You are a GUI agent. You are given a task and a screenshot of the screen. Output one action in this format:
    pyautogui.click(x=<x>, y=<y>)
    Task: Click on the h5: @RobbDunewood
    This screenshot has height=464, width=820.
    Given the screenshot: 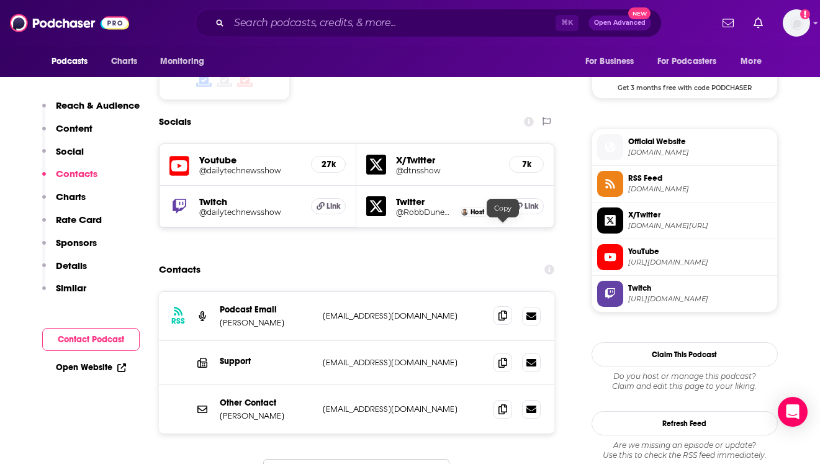 What is the action you would take?
    pyautogui.click(x=426, y=212)
    